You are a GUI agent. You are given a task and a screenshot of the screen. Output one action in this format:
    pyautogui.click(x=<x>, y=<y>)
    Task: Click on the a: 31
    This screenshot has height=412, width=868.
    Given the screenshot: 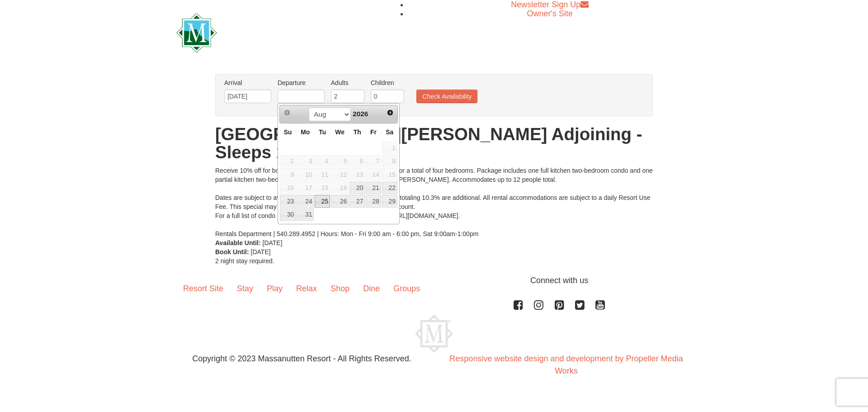 What is the action you would take?
    pyautogui.click(x=305, y=215)
    